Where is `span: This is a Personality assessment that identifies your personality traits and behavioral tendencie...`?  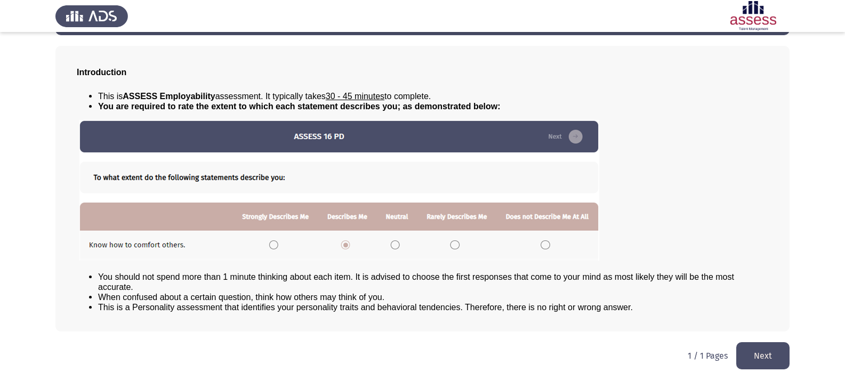 span: This is a Personality assessment that identifies your personality traits and behavioral tendencie... is located at coordinates (365, 307).